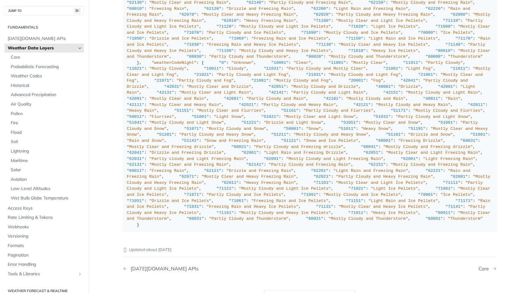  Describe the element at coordinates (46, 57) in the screenshot. I see `a: Core` at that location.